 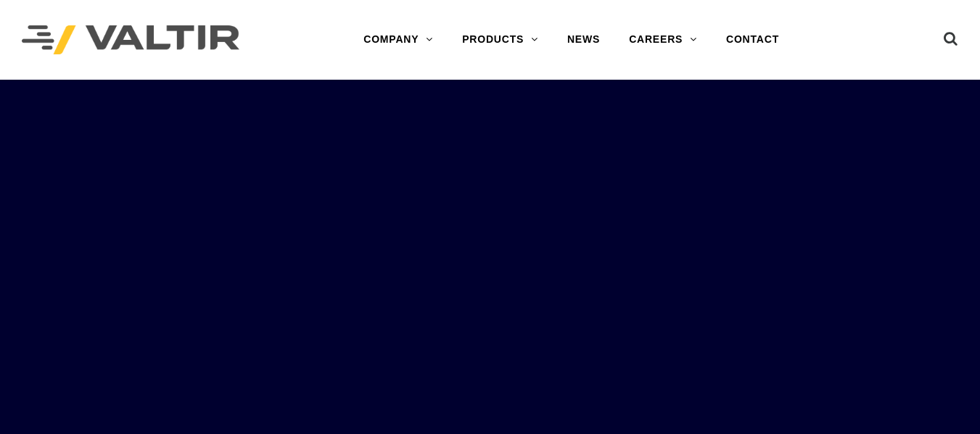 I want to click on a: COMPANY, so click(x=398, y=40).